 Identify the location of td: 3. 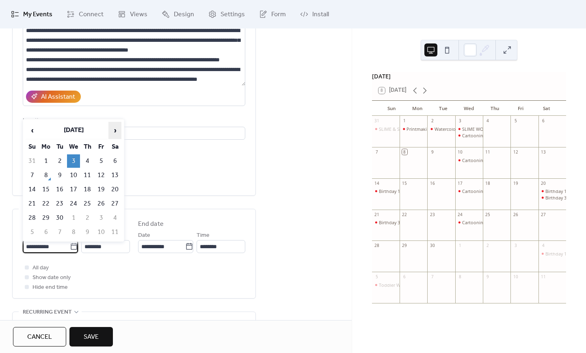
(101, 218).